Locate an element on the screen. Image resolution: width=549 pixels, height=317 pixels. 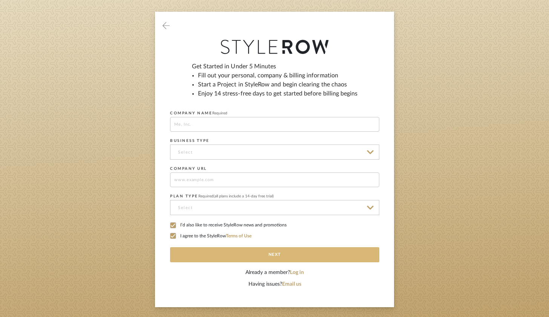
input: Me, Inc. is located at coordinates (274, 124).